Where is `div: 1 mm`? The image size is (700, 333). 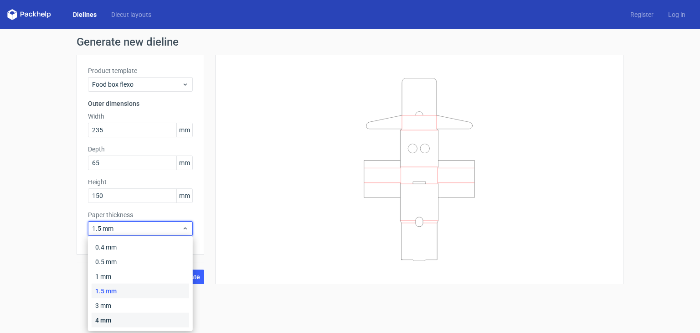
div: 1 mm is located at coordinates (140, 276).